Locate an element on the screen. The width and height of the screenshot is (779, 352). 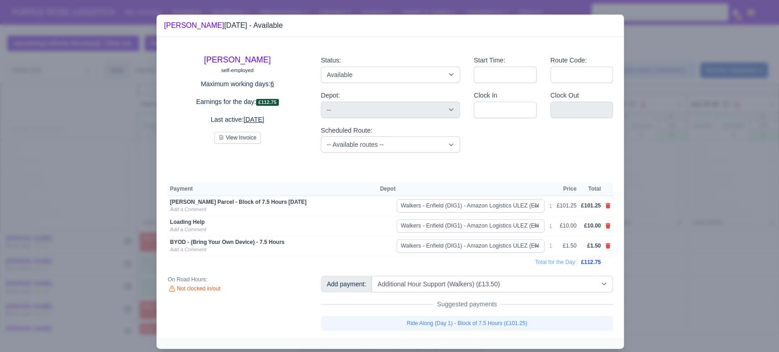
div: Loading Help is located at coordinates (272, 222).